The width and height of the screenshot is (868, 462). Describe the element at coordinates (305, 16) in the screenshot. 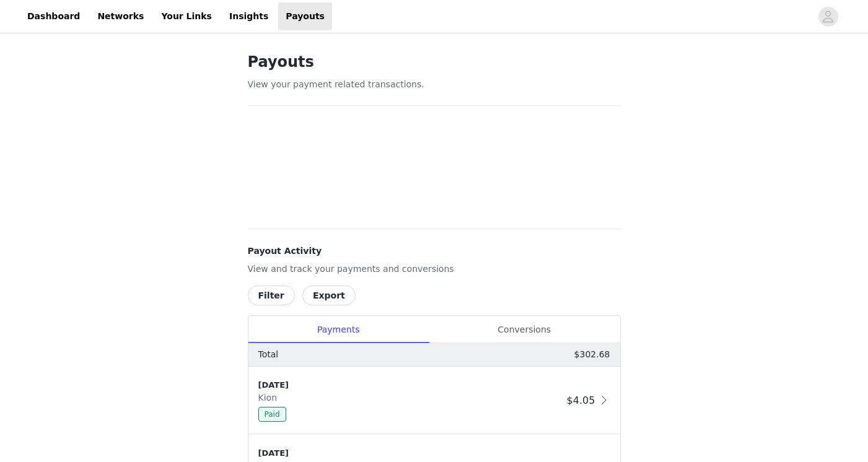

I see `a: Payouts` at that location.